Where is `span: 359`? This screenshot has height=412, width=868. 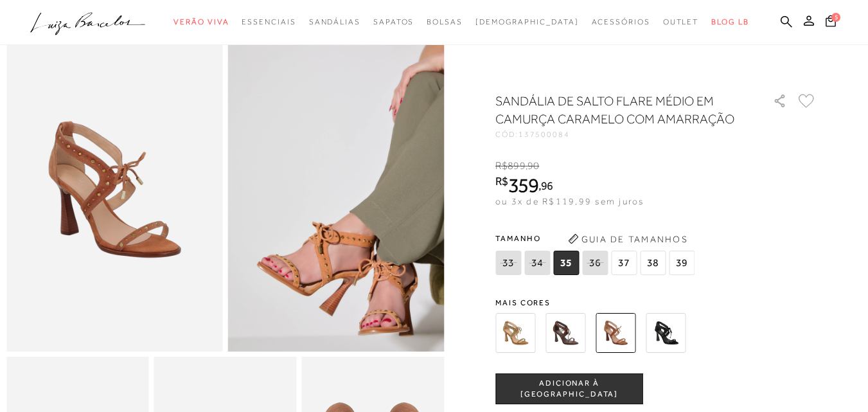 span: 359 is located at coordinates (523, 185).